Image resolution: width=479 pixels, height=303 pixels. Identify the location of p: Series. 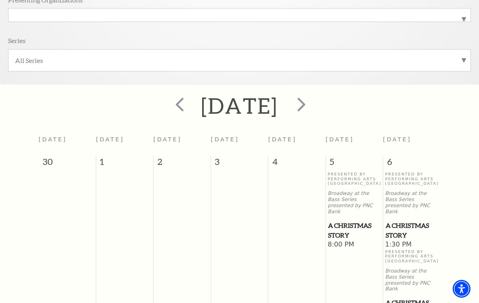
(17, 40).